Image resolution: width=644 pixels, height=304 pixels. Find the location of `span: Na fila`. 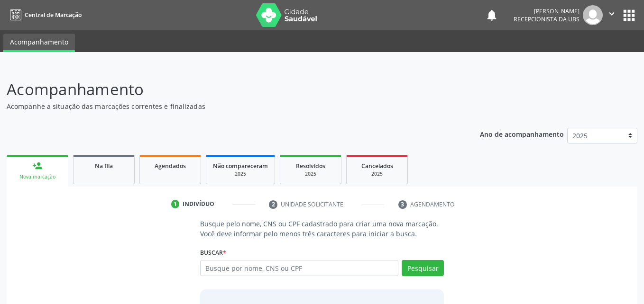

span: Na fila is located at coordinates (104, 166).